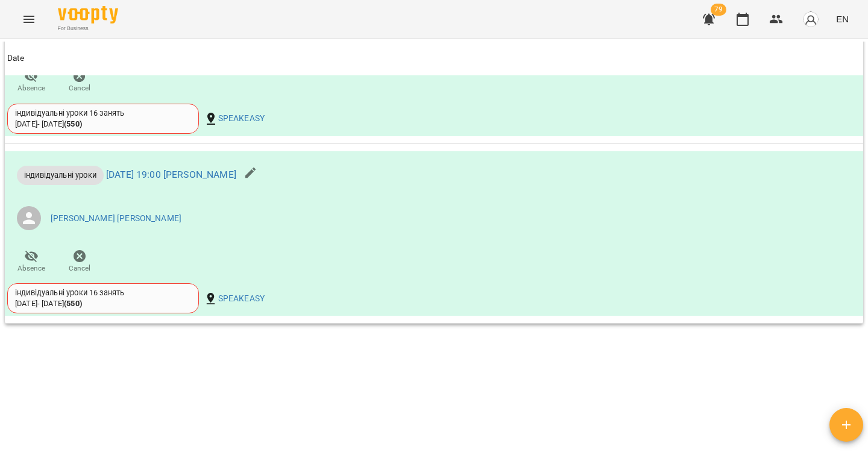 The image size is (868, 461). Describe the element at coordinates (88, 14) in the screenshot. I see `img: Voopty Logo` at that location.